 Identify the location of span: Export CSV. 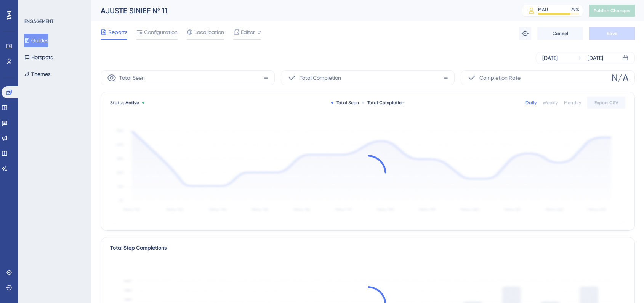
(606, 102).